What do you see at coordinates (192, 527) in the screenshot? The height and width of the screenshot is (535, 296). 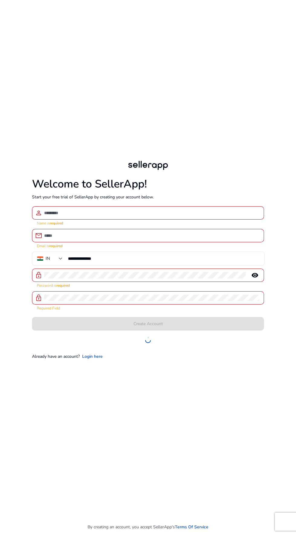 I see `a: Terms Of Service` at bounding box center [192, 527].